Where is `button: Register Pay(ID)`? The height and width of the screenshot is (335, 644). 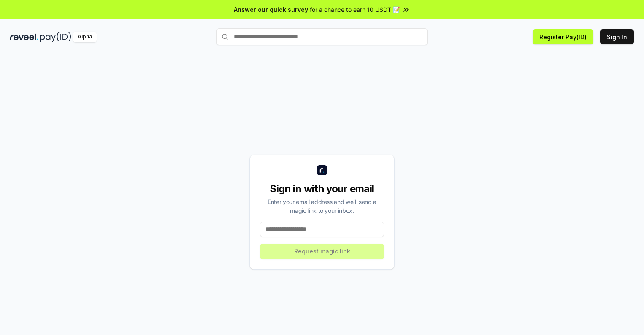
button: Register Pay(ID) is located at coordinates (563, 37).